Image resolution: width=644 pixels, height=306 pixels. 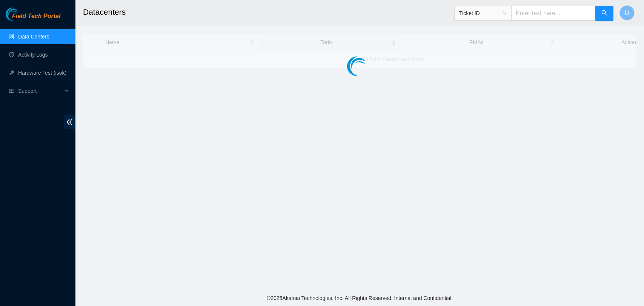 I want to click on a: Hardware Test (isok), so click(x=42, y=73).